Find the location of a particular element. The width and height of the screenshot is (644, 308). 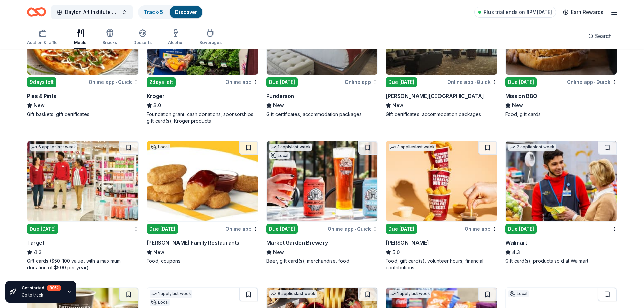

div: 2 applies last week is located at coordinates (532, 147).